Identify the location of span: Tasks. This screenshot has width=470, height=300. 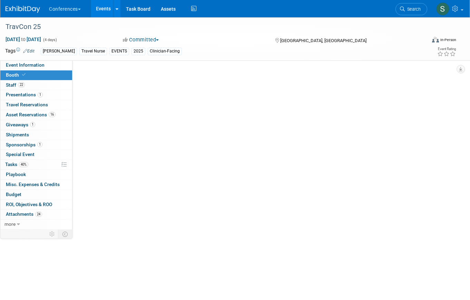
(17, 164).